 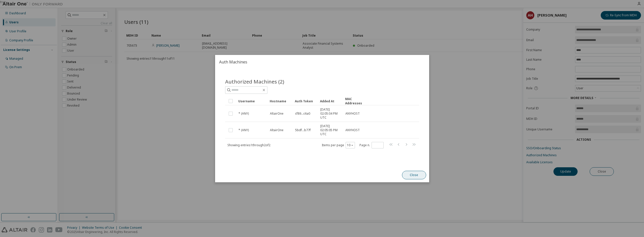 What do you see at coordinates (355, 101) in the screenshot?
I see `div: MAC Addresses` at bounding box center [355, 101].